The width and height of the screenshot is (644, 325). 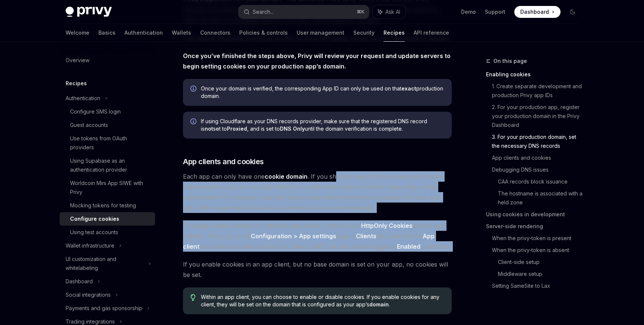 I want to click on img: dark logo, so click(x=89, y=12).